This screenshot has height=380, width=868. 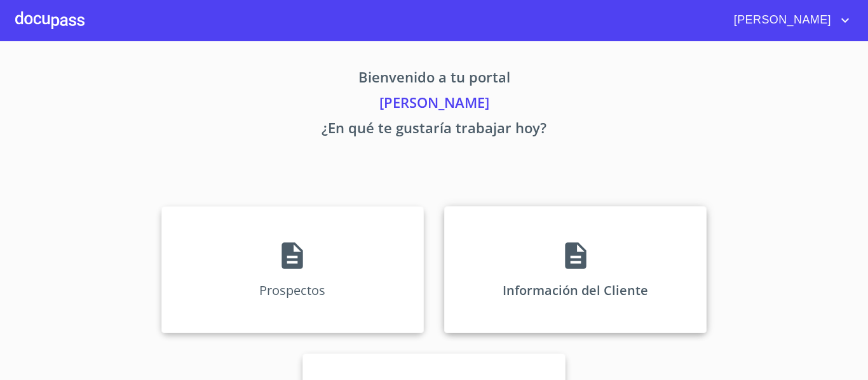 I want to click on p: ¿En qué te gustaría trabajar hoy?, so click(x=434, y=130).